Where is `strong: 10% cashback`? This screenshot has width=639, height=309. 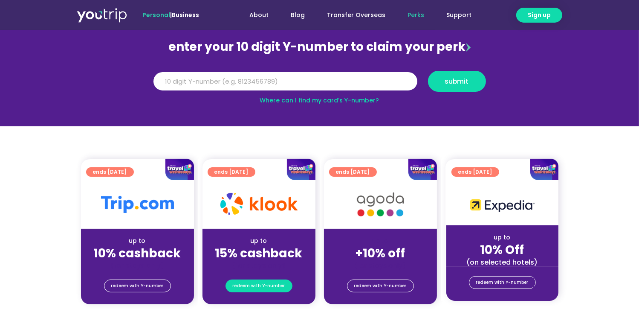
strong: 10% cashback is located at coordinates (137, 253).